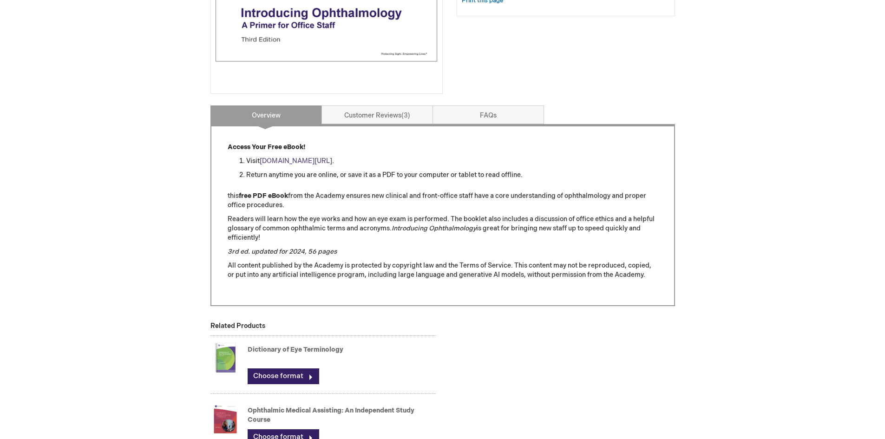  I want to click on strong: Access Your Free eBook!, so click(266, 147).